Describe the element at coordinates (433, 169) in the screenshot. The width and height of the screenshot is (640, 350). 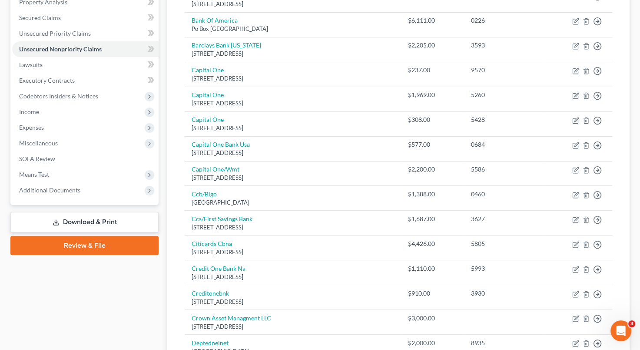
I see `div: $2,200.00` at that location.